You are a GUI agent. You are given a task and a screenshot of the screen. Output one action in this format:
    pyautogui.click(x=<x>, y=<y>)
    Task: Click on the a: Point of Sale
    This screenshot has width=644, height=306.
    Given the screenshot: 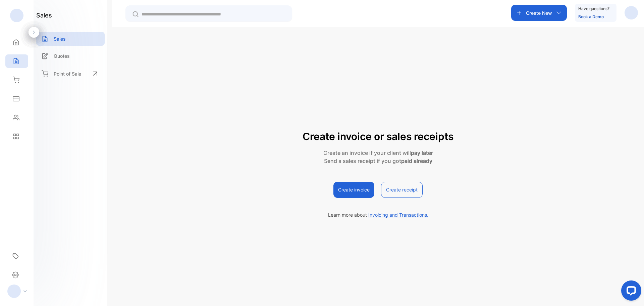 What is the action you would take?
    pyautogui.click(x=70, y=74)
    